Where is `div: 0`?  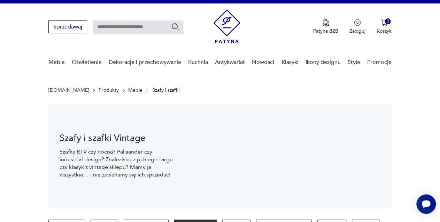
div: 0 is located at coordinates (387, 21).